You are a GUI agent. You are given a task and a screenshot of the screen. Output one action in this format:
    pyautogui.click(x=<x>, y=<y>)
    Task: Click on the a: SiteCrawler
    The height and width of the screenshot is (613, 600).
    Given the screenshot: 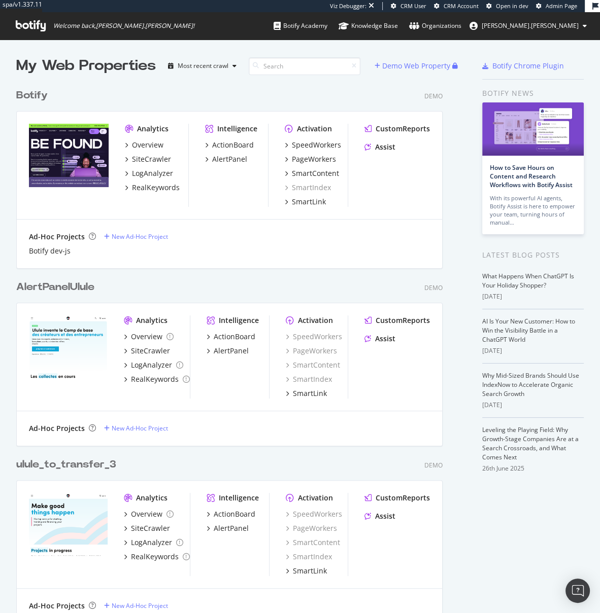 What is the action you would take?
    pyautogui.click(x=147, y=529)
    